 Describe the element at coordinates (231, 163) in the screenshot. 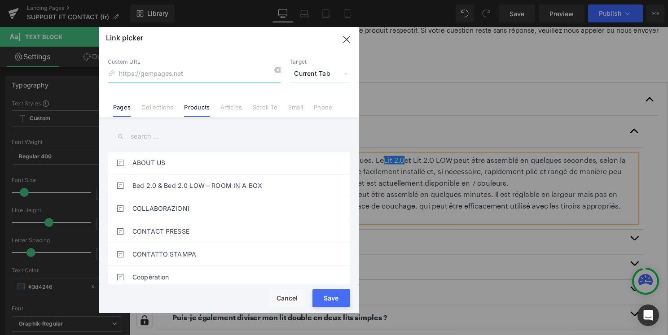

I see `a: ABOUT US` at that location.